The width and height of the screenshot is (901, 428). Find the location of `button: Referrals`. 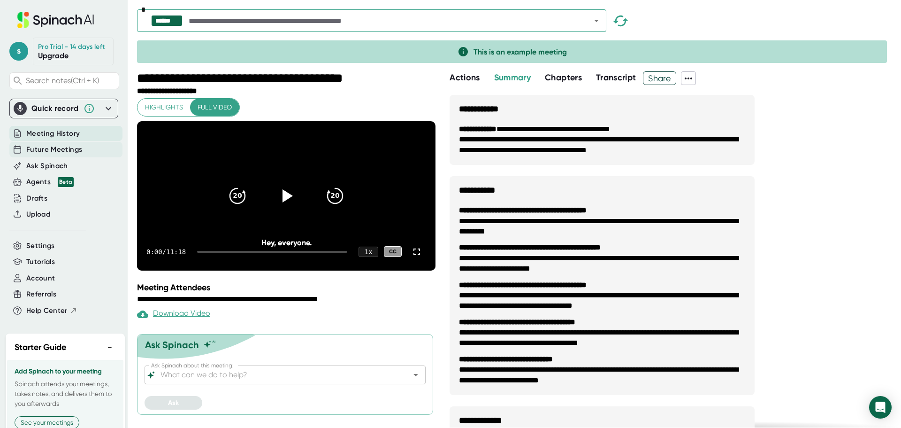

button: Referrals is located at coordinates (41, 294).